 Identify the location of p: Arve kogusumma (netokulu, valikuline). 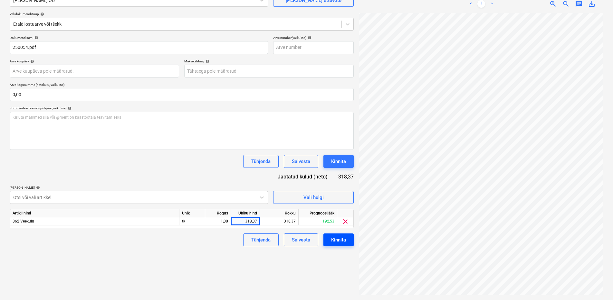
(182, 85).